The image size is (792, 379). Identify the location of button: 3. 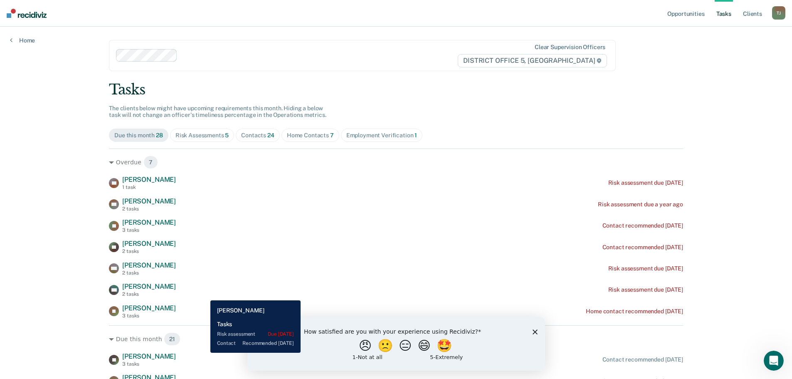
(158, 29).